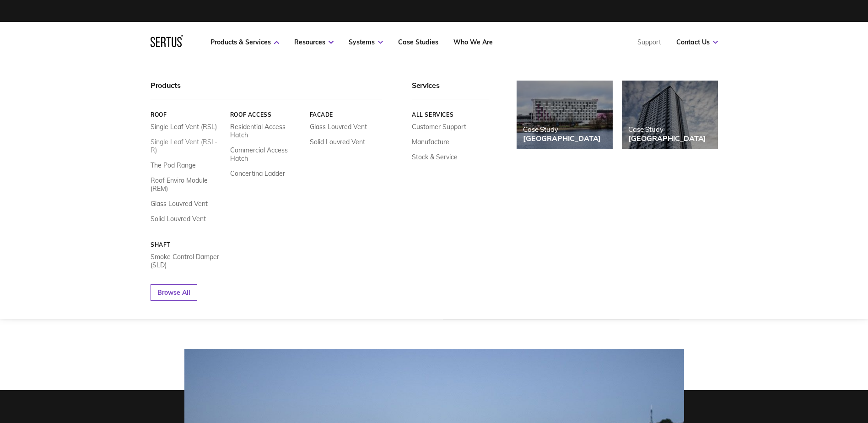 This screenshot has width=868, height=423. I want to click on a: Facade, so click(345, 114).